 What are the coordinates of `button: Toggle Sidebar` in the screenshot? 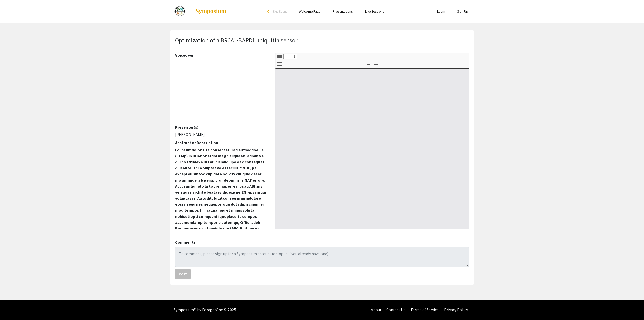 It's located at (280, 57).